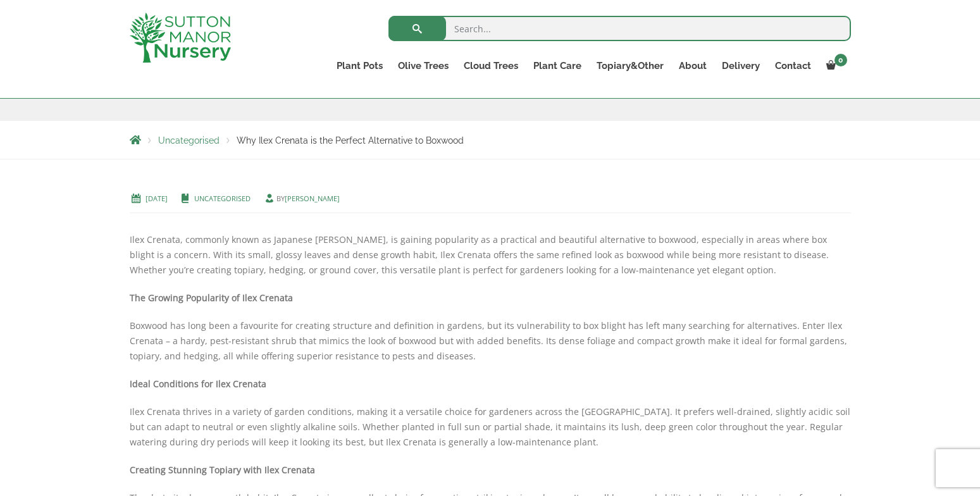 This screenshot has height=496, width=980. Describe the element at coordinates (301, 198) in the screenshot. I see `span: by` at that location.